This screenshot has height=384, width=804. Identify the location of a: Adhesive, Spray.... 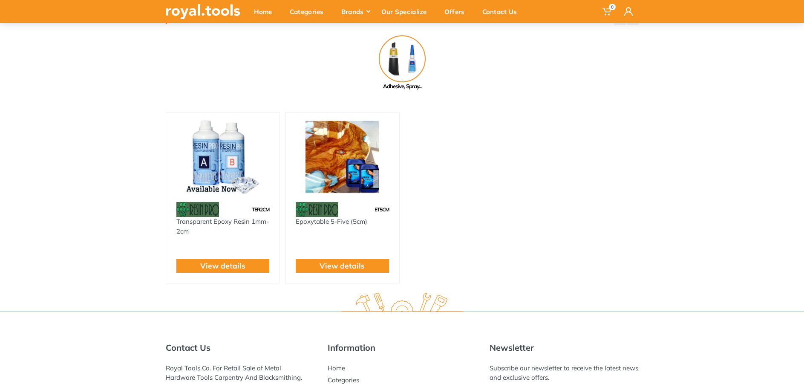
(402, 63).